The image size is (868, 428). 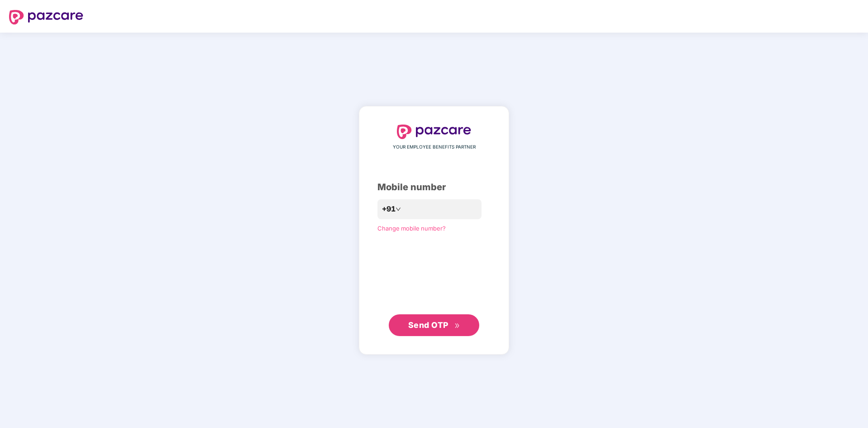 What do you see at coordinates (411, 228) in the screenshot?
I see `span: Change mobile number?` at bounding box center [411, 228].